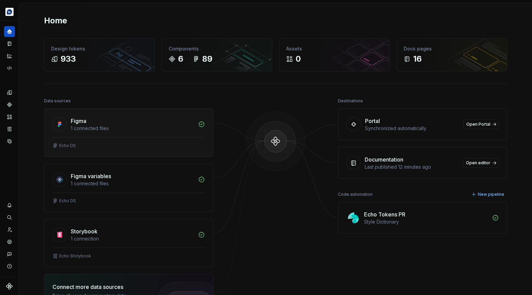 This screenshot has width=532, height=295. Describe the element at coordinates (9, 217) in the screenshot. I see `button: Search ⌘K` at that location.